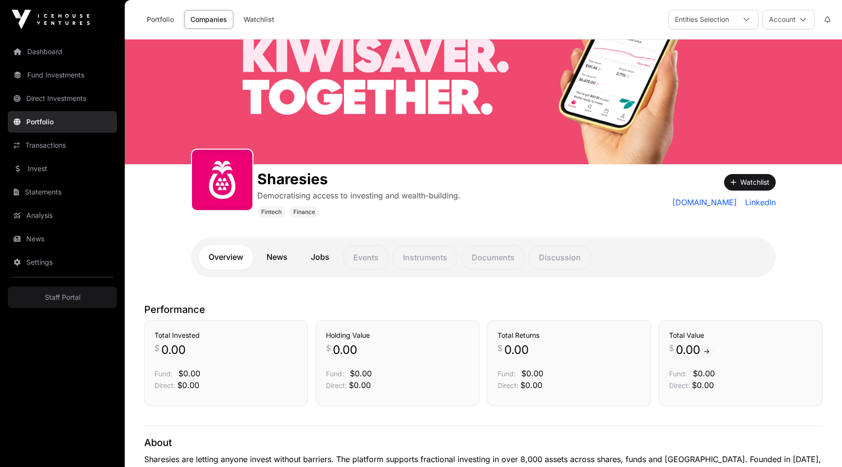 This screenshot has width=842, height=467. I want to click on img: sharesies_logo.jpeg, so click(222, 180).